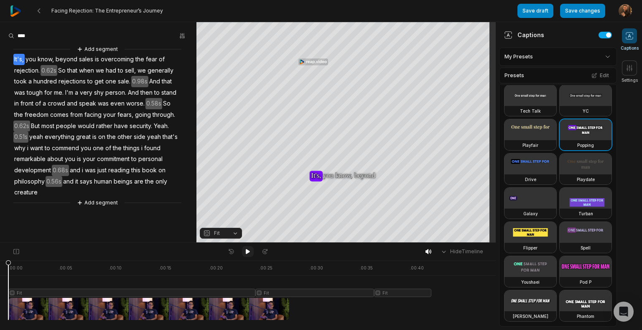 This screenshot has width=642, height=330. What do you see at coordinates (629, 72) in the screenshot?
I see `button: Settings` at bounding box center [629, 72].